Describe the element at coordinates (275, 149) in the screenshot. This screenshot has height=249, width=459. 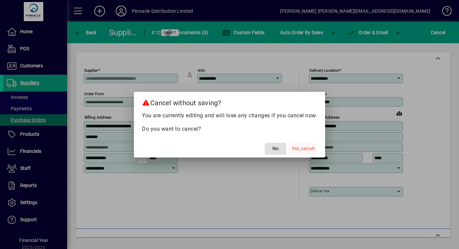
I see `span: No` at that location.